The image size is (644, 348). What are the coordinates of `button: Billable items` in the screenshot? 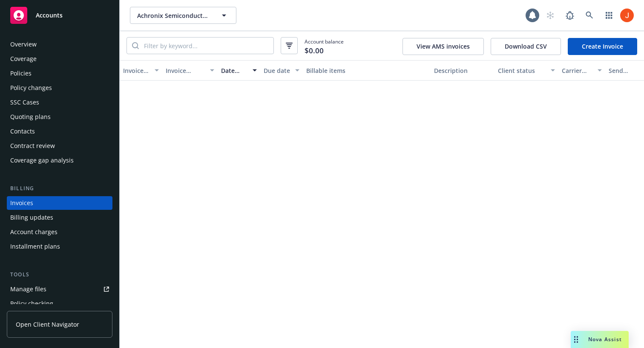 It's located at (367, 70).